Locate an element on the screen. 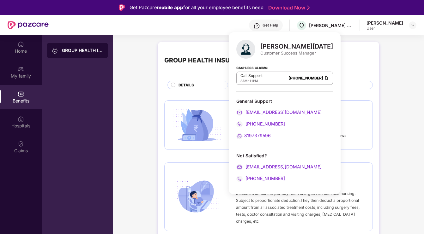  span: O is located at coordinates (301, 25).